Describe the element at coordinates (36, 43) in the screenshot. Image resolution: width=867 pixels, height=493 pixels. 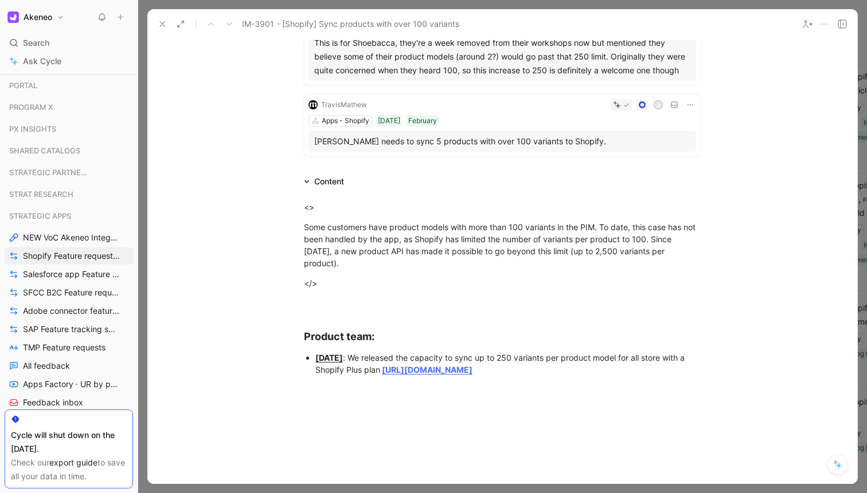
I see `span: Search` at that location.